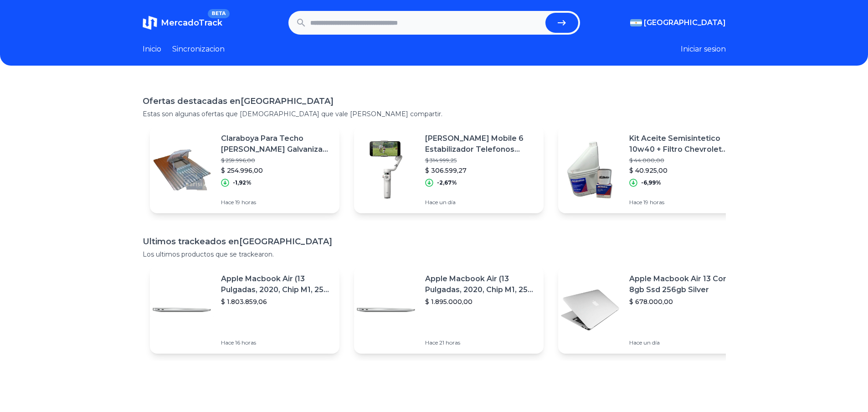  Describe the element at coordinates (480, 171) in the screenshot. I see `p: $ 306.599,27` at that location.